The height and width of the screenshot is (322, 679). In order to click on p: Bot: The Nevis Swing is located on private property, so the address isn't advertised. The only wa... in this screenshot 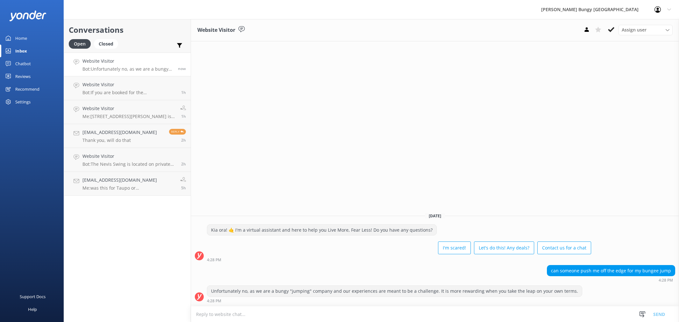, I will do `click(129, 164)`.